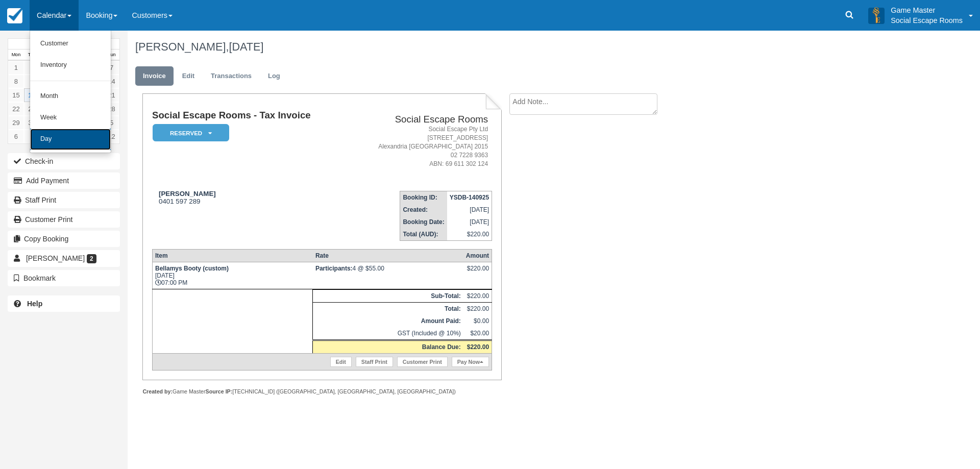 The image size is (980, 469). Describe the element at coordinates (32, 109) in the screenshot. I see `a: 23` at that location.